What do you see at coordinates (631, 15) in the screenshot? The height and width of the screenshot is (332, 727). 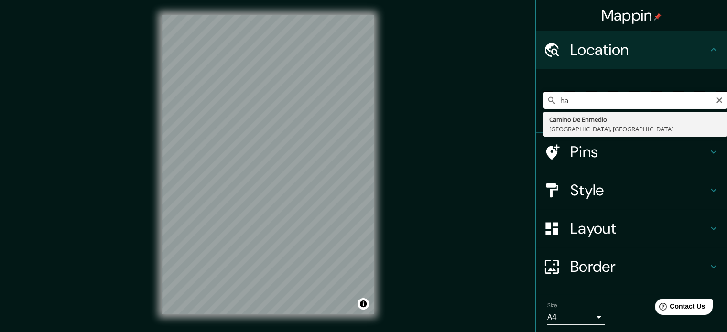 I see `h4: Mappin` at bounding box center [631, 15].